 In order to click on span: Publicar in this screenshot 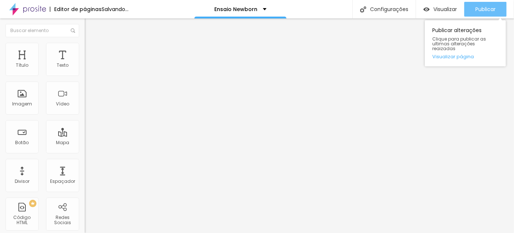, I will do `click(485, 9)`.